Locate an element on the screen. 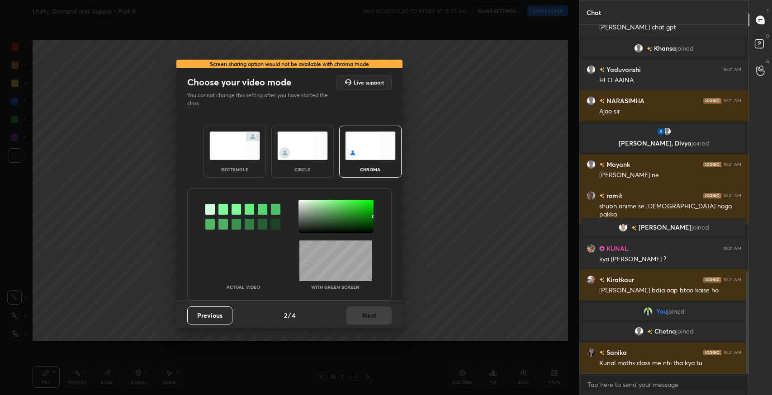  div: Ajao sir is located at coordinates (670, 112).